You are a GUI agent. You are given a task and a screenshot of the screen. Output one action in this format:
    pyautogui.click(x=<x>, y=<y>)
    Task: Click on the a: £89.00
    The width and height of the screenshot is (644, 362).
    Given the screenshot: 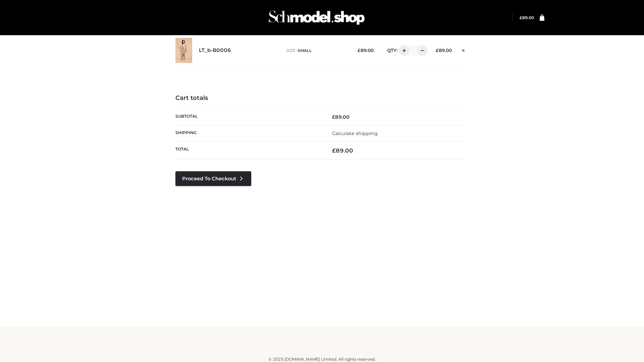 What is the action you would take?
    pyautogui.click(x=527, y=17)
    